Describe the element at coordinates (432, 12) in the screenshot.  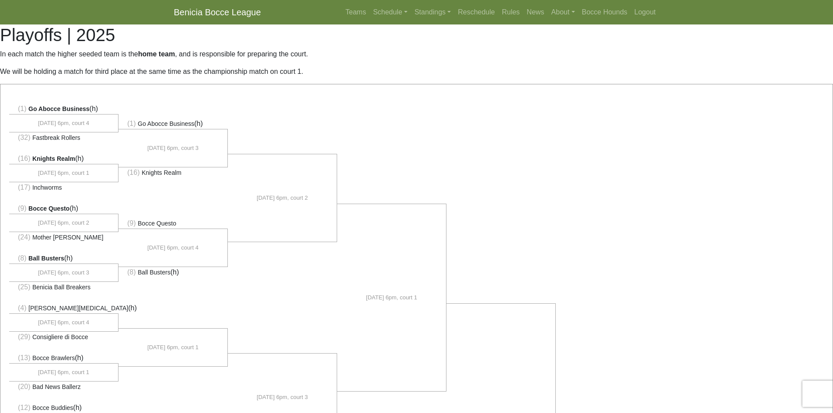
I see `a: Standings` at that location.